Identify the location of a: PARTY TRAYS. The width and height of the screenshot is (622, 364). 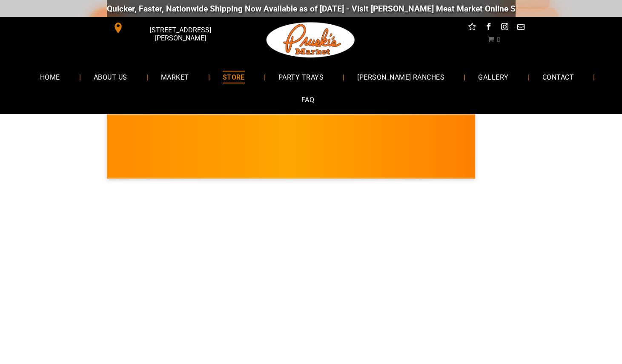
(301, 77).